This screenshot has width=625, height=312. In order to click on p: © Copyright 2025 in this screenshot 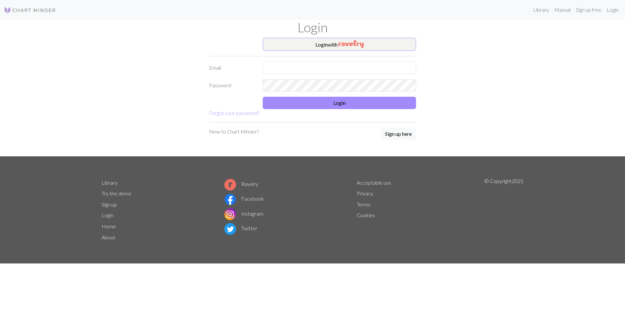, I will do `click(504, 210)`.